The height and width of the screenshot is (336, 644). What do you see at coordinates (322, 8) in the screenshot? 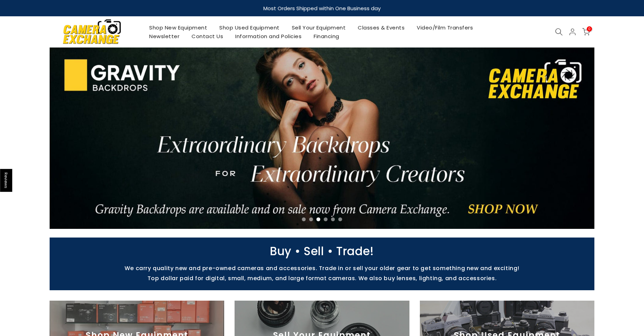
I see `strong: Most Orders Shipped within One Business day` at bounding box center [322, 8].